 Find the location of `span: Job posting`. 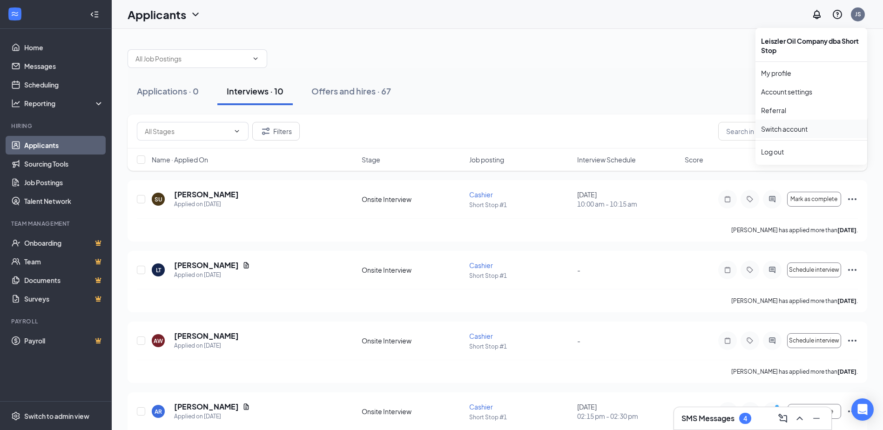

span: Job posting is located at coordinates (486, 160).